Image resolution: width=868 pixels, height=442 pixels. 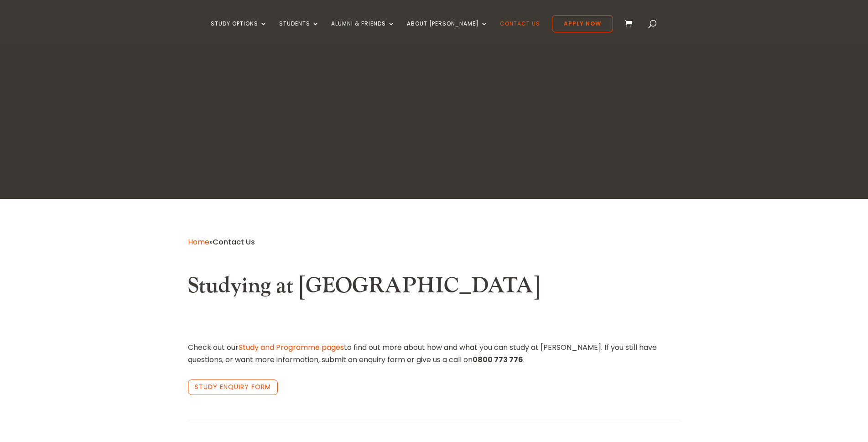 I want to click on a: Study Enquiry Form, so click(x=233, y=387).